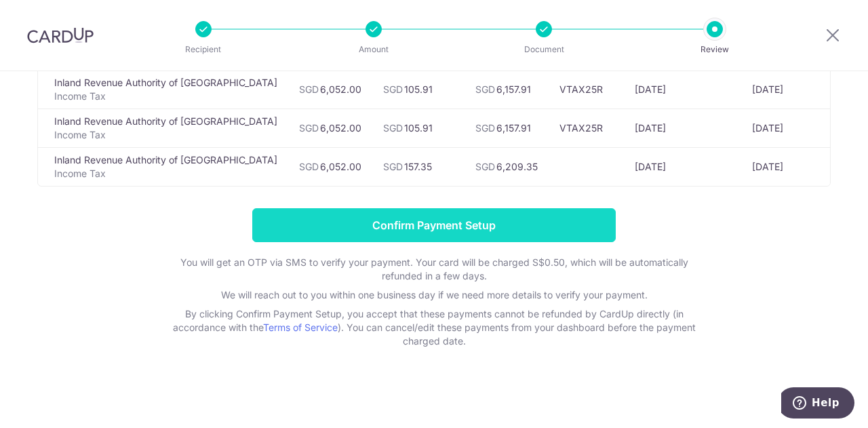 This screenshot has width=868, height=428. What do you see at coordinates (434, 269) in the screenshot?
I see `p: You will get an OTP via SMS to verify your payment. Your card will be charged S$0.50, which will ...` at bounding box center [434, 269].